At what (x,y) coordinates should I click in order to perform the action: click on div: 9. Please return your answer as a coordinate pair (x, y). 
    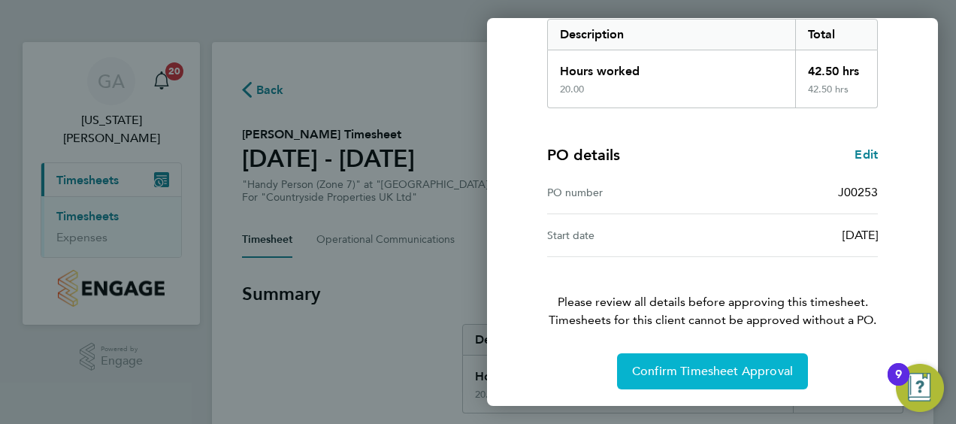
    Looking at the image, I should click on (898, 384).